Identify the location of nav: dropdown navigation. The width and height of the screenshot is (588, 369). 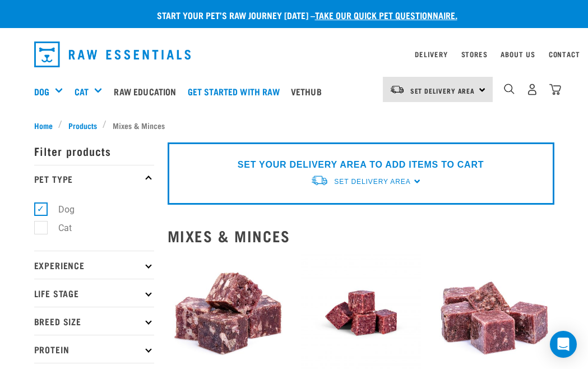
(294, 54).